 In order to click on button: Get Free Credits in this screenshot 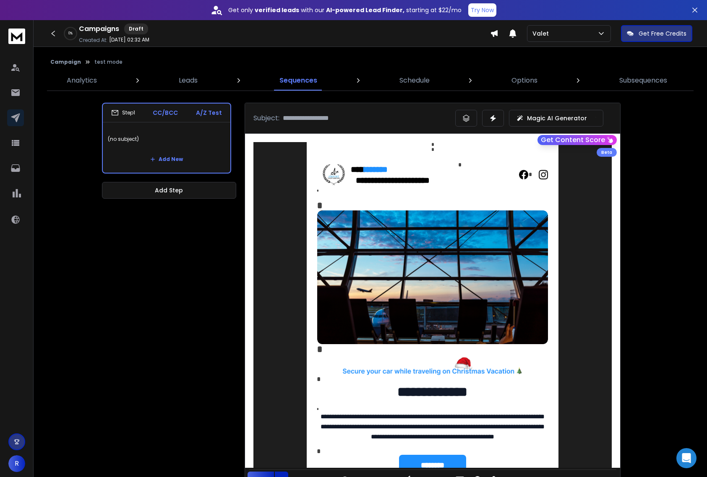, I will do `click(657, 34)`.